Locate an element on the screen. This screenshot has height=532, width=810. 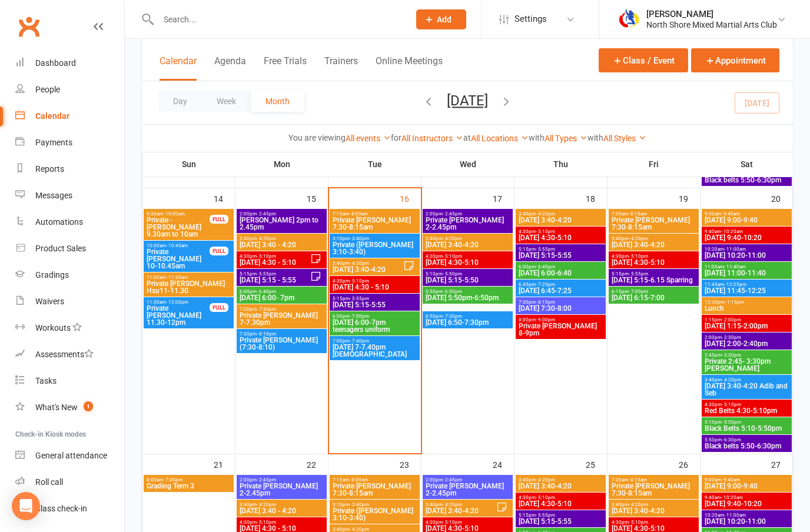
span: 11:00am is located at coordinates (188, 277).